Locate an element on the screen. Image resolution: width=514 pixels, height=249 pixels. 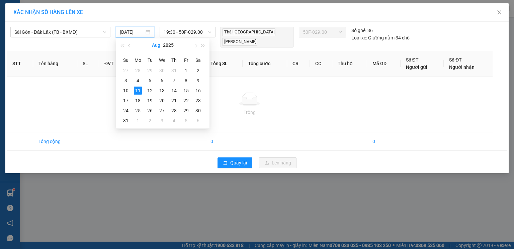
strong: 1900 633 614 is located at coordinates (59, 19).